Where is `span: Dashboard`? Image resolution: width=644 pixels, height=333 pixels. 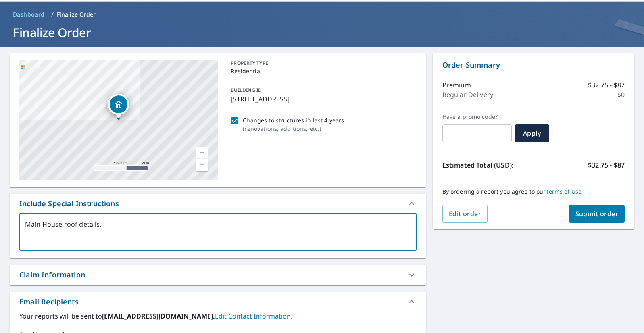
span: Dashboard is located at coordinates (28, 15).